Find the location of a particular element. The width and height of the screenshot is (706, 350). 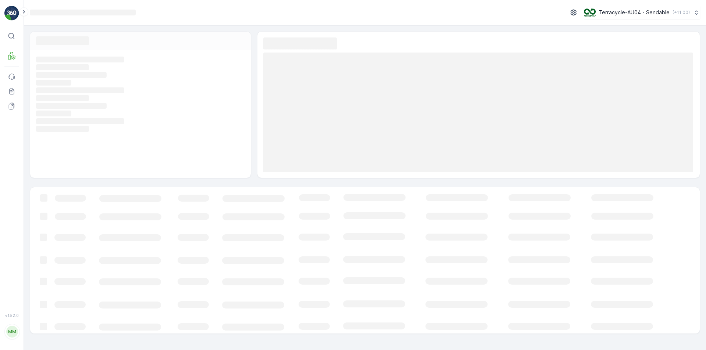

span: v 1.52.0 is located at coordinates (12, 316).